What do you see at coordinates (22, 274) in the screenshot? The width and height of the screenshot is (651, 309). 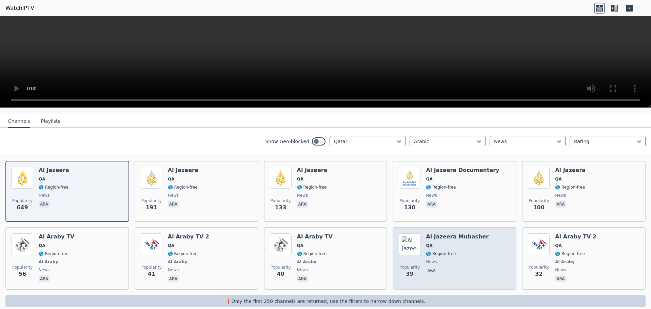 I see `span: 56` at bounding box center [22, 274].